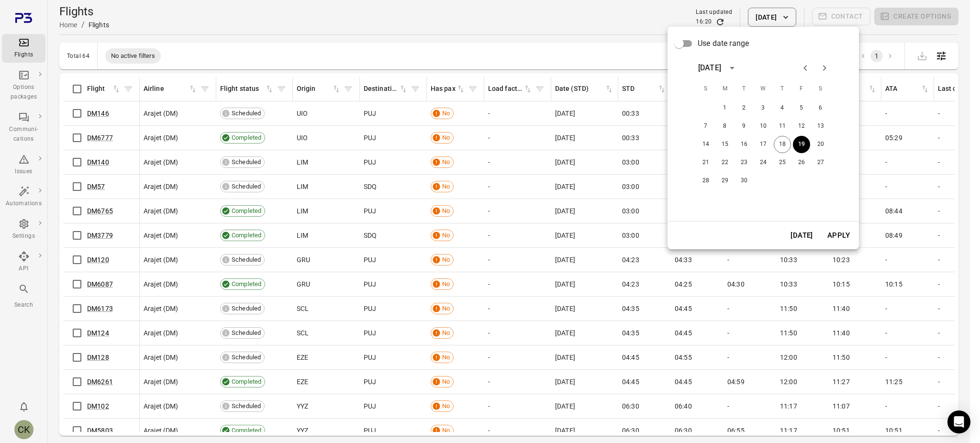 The height and width of the screenshot is (443, 980). I want to click on span: Use date range, so click(723, 44).